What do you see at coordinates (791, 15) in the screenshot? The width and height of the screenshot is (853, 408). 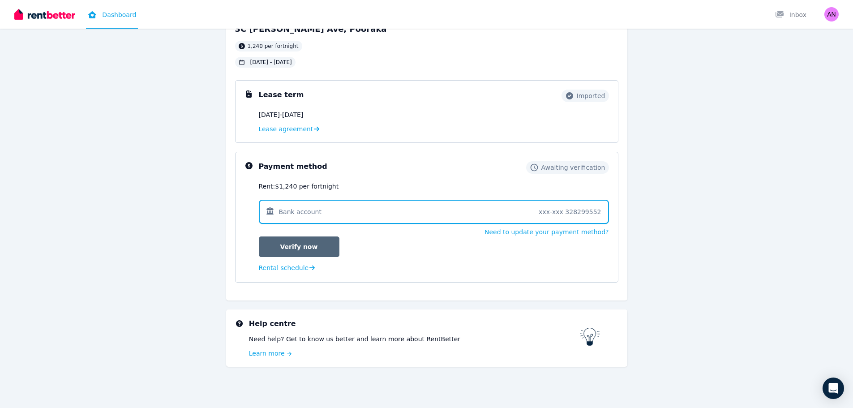 I see `div: Inbox` at bounding box center [791, 15].